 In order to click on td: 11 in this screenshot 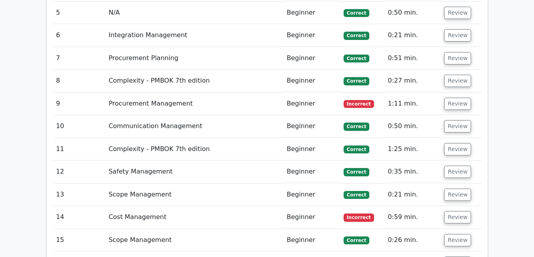, I will do `click(79, 149)`.